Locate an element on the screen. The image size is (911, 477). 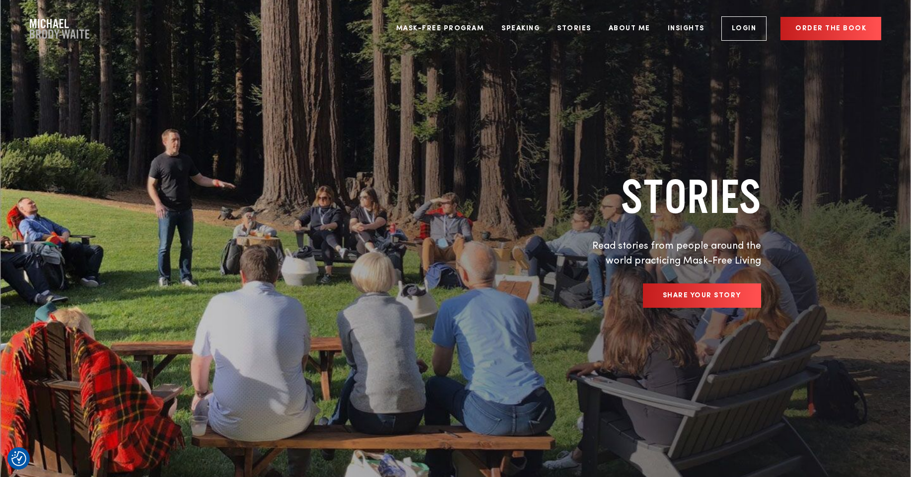
a: Speaking is located at coordinates (520, 28).